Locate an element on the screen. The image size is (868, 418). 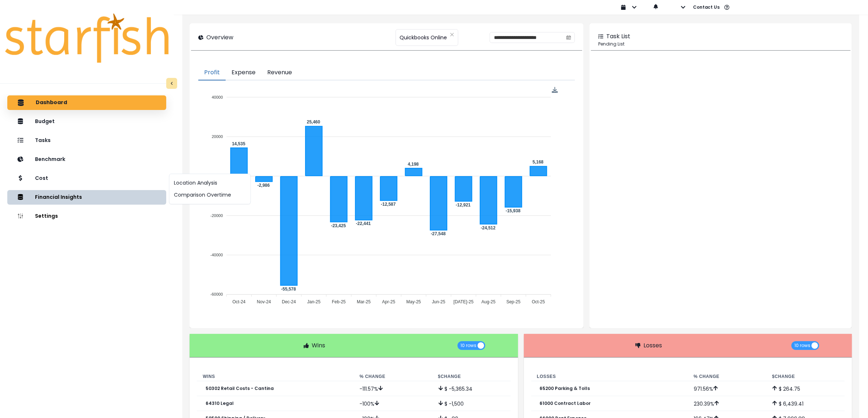
tspan: Oct-24 is located at coordinates (239, 302).